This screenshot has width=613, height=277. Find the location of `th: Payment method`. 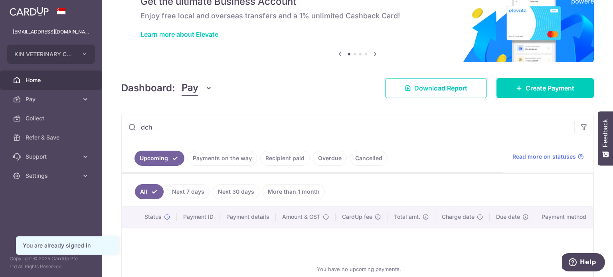

th: Payment method is located at coordinates (565, 217).